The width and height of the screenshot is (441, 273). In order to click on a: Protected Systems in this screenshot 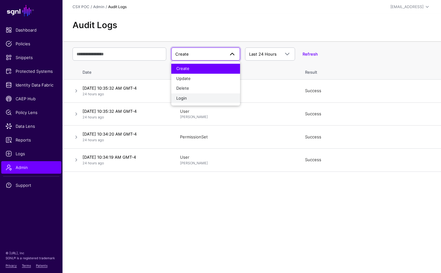, I will do `click(31, 71)`.